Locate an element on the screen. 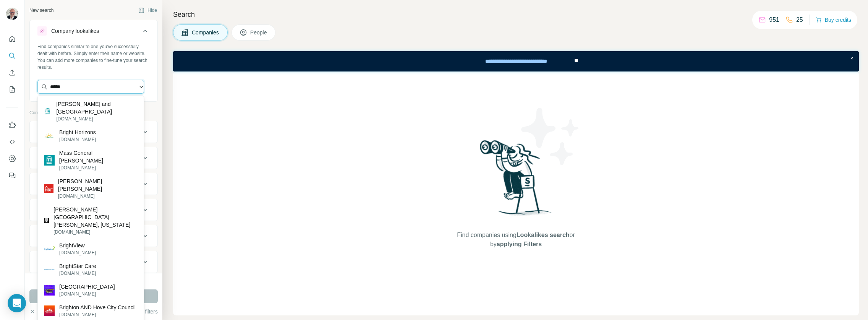 The image size is (868, 320). img: Norton Rose Fulbright is located at coordinates (48, 188).